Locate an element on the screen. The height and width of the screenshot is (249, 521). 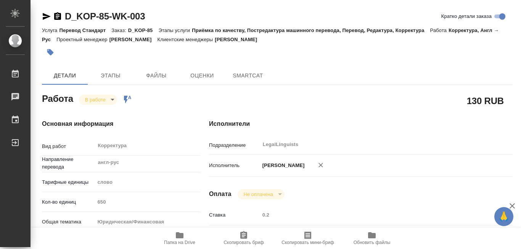
h2: Работа is located at coordinates (58, 98).